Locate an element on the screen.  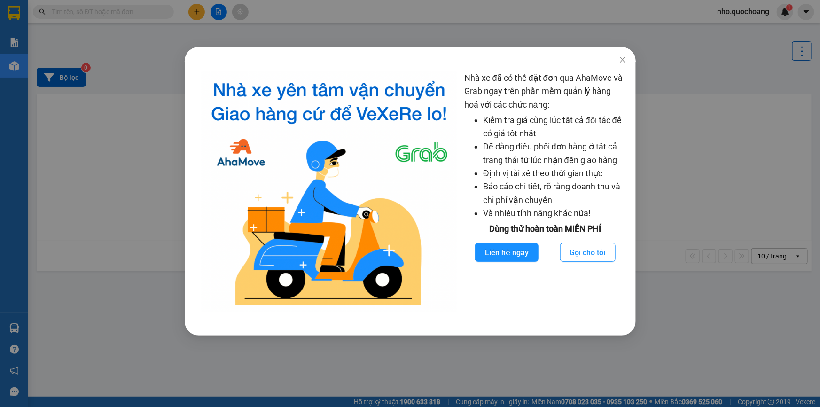
li: Và nhiều tính năng khác nữa! is located at coordinates (554, 213).